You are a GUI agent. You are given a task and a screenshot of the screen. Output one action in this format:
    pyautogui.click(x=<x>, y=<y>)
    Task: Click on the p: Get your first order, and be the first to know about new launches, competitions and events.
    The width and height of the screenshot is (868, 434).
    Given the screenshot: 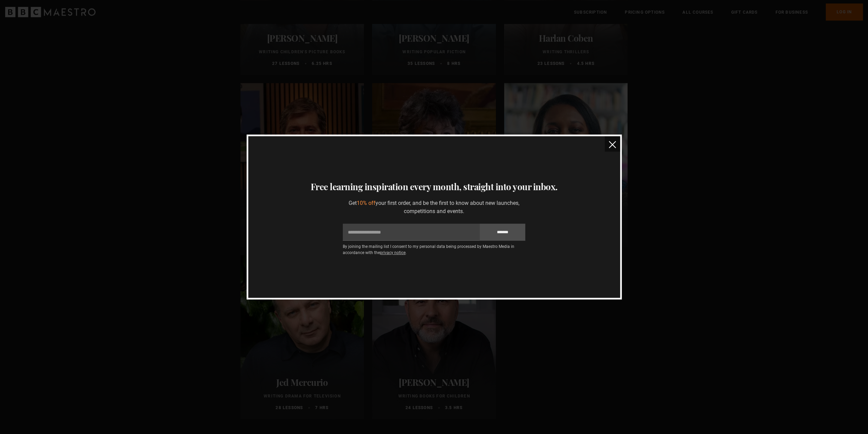 What is the action you would take?
    pyautogui.click(x=434, y=207)
    